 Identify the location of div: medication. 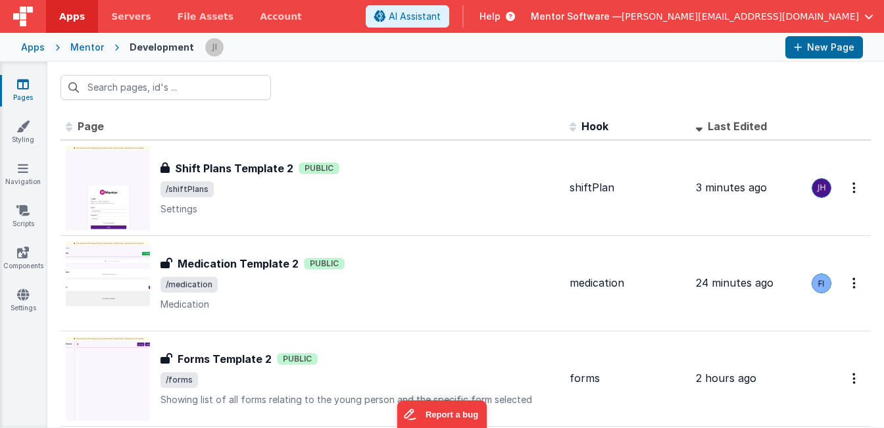
(628, 283).